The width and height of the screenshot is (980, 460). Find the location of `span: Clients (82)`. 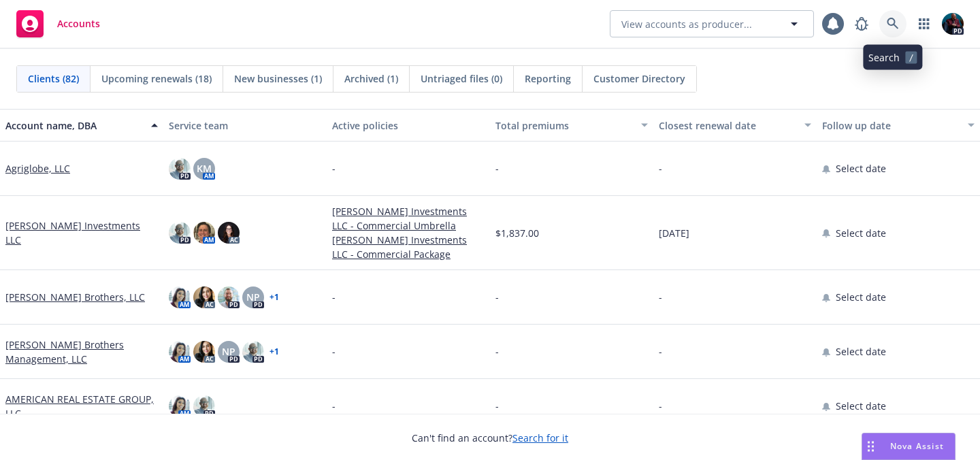

span: Clients (82) is located at coordinates (53, 78).